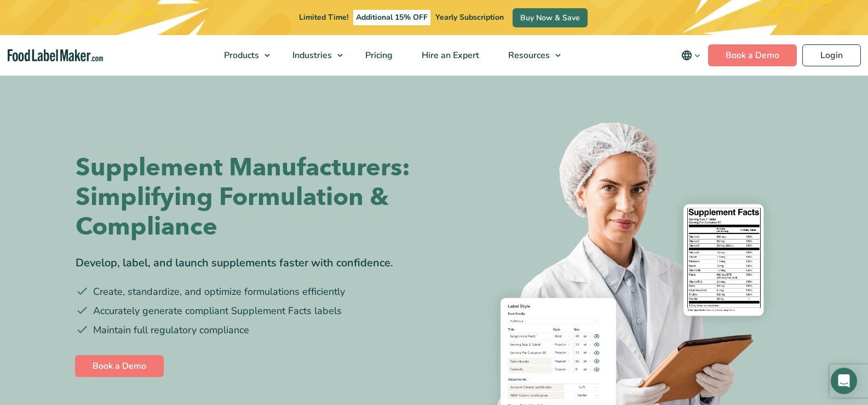 Image resolution: width=868 pixels, height=405 pixels. I want to click on span: Hire an Expert, so click(449, 55).